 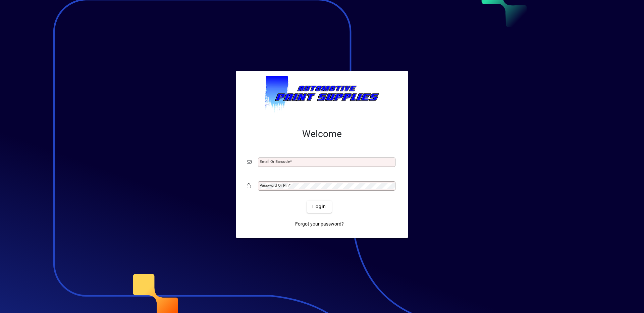 I want to click on h2: Welcome, so click(x=322, y=134).